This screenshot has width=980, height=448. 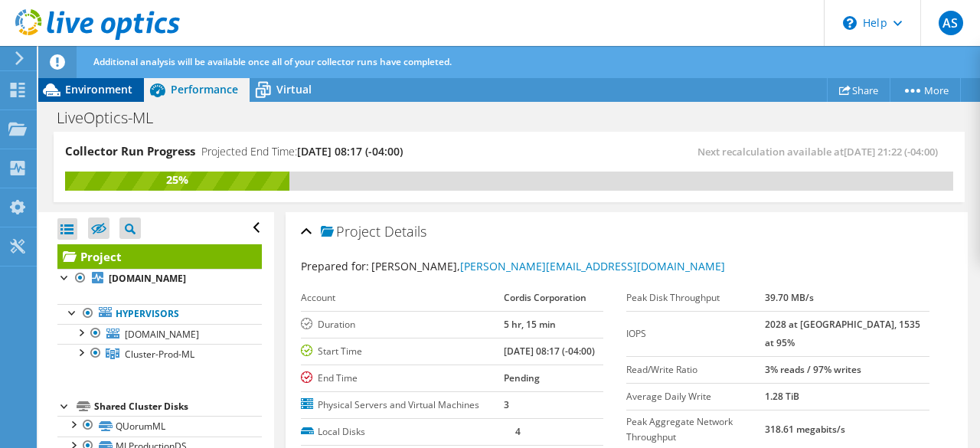 What do you see at coordinates (405, 231) in the screenshot?
I see `span: Details` at bounding box center [405, 231].